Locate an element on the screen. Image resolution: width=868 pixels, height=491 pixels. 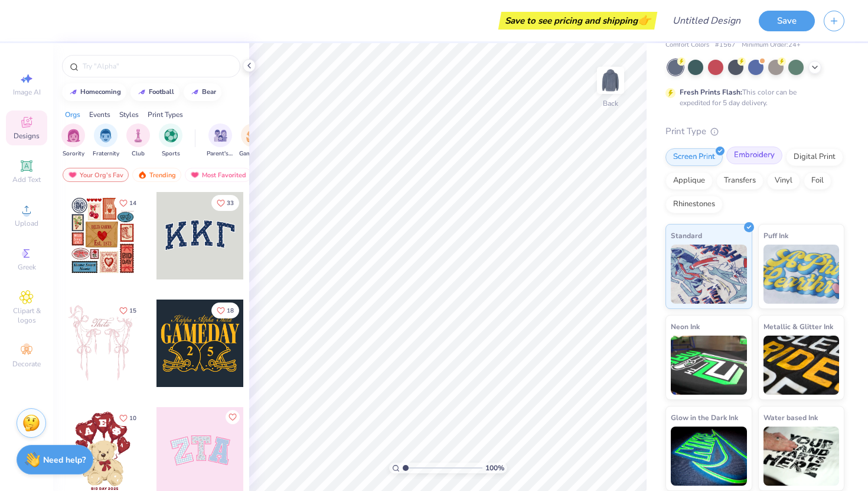
span: Minimum Order: 24 + is located at coordinates (772, 45).